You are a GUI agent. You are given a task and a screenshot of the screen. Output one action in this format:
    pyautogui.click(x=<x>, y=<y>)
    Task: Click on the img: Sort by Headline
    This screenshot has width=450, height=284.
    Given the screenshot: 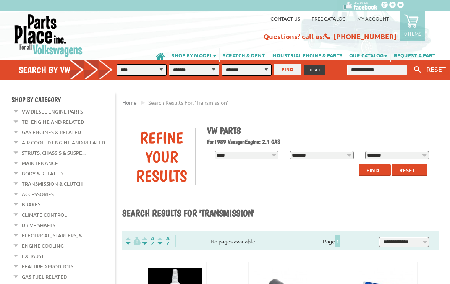 What is the action you would take?
    pyautogui.click(x=148, y=241)
    